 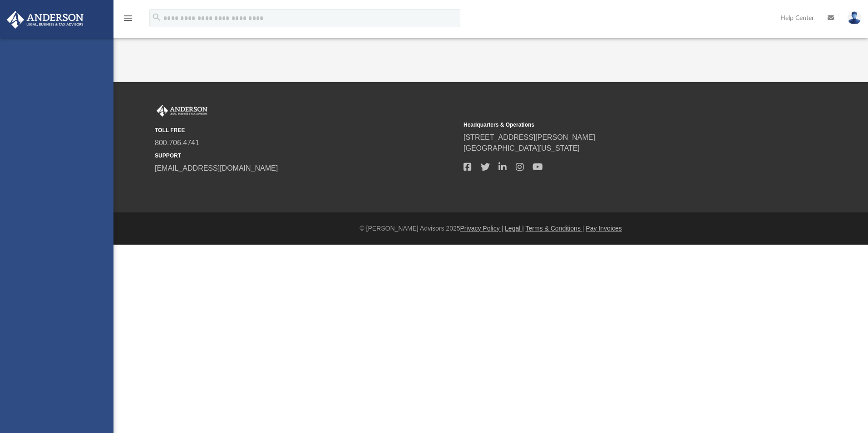 What do you see at coordinates (128, 18) in the screenshot?
I see `i: menu` at bounding box center [128, 18].